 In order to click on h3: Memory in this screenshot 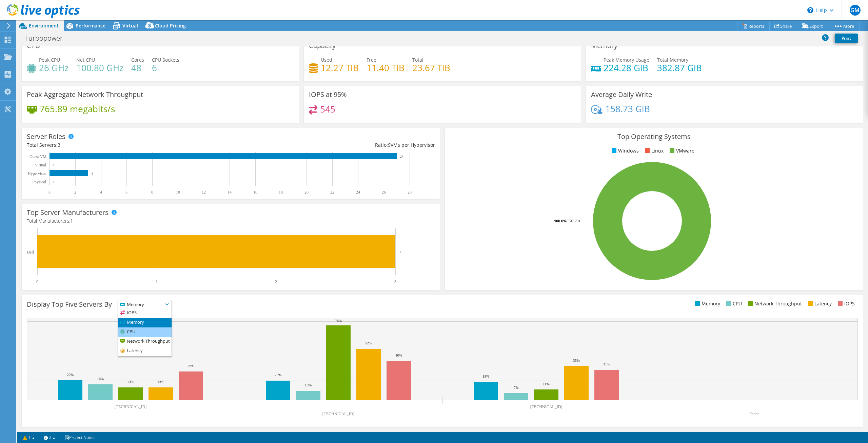, I will do `click(605, 46)`.